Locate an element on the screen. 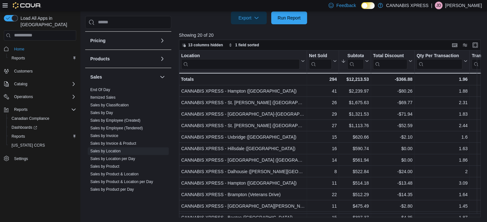 This screenshot has height=222, width=487. div: 27 is located at coordinates (323, 126).